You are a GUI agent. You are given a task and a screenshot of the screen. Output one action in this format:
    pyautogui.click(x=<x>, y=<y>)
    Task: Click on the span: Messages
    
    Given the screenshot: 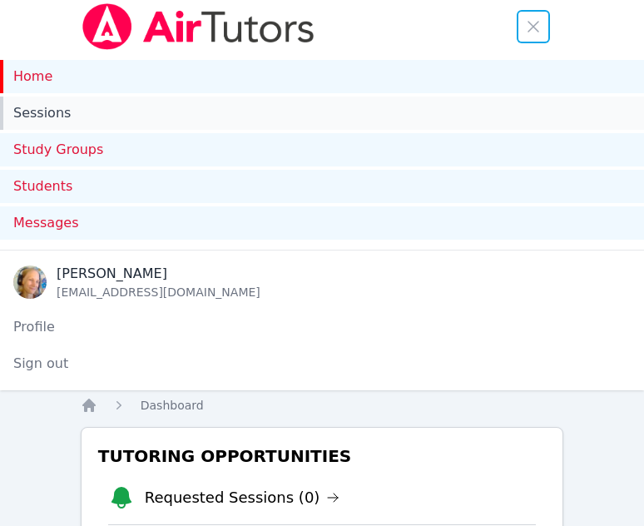 What is the action you would take?
    pyautogui.click(x=46, y=223)
    